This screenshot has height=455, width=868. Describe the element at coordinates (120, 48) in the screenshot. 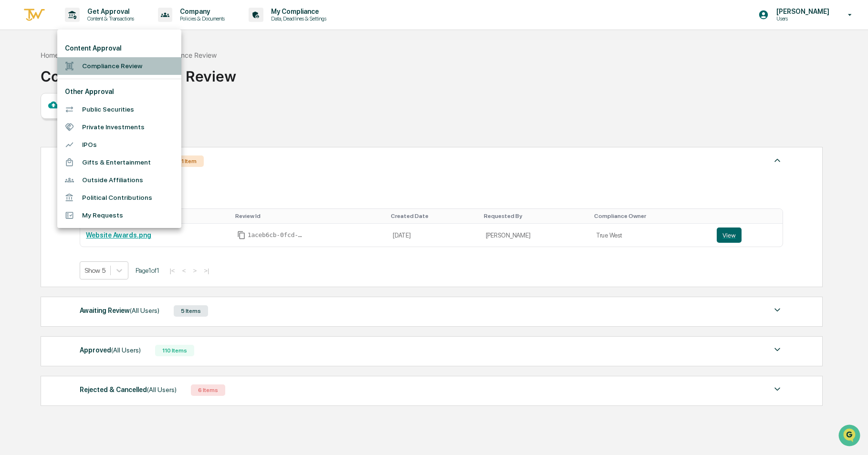

I see `li: Content Approval` at that location.